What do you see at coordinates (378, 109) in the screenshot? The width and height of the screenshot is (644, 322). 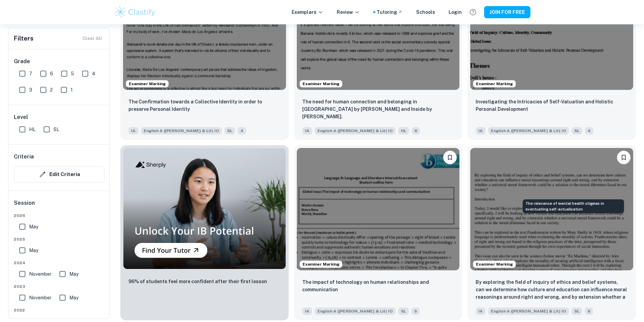 I see `p: The need for human connection and belonging in Kithcen by Banana Yoshimoto and Inside by Bo Burnham.` at bounding box center [378, 109].